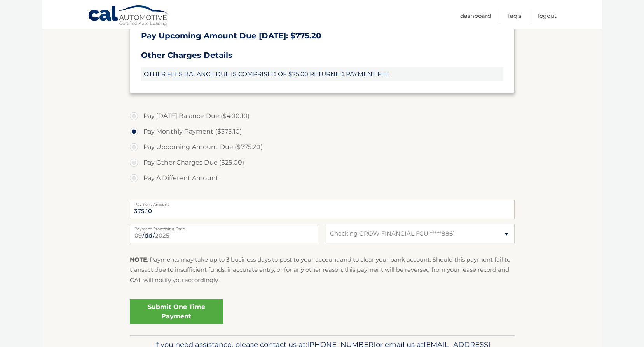  Describe the element at coordinates (224, 227) in the screenshot. I see `label: Payment Processing Date` at that location.